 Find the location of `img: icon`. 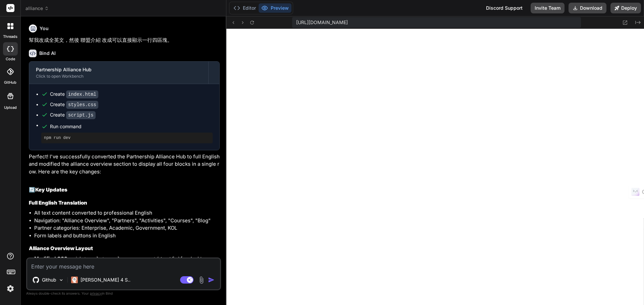

img: icon is located at coordinates (211, 280).